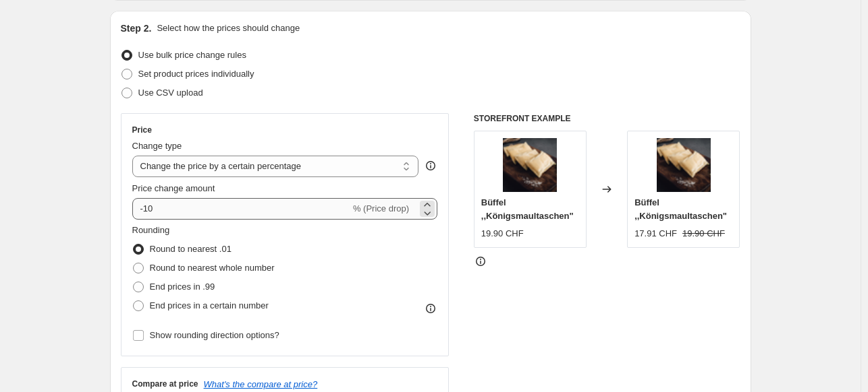 The width and height of the screenshot is (868, 392). I want to click on span: End prices in a certain number, so click(209, 305).